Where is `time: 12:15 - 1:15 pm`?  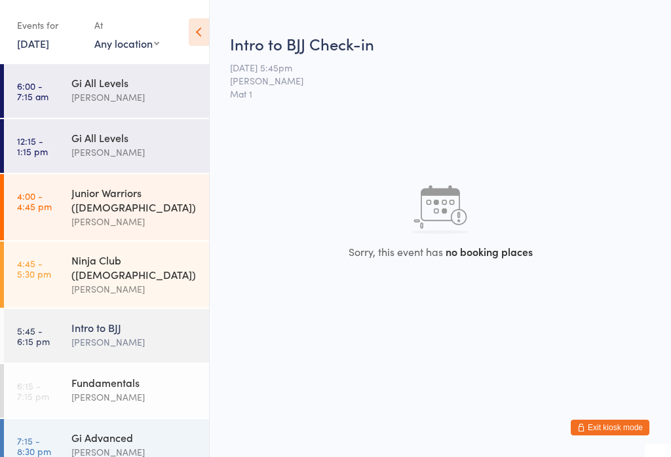
time: 12:15 - 1:15 pm is located at coordinates (32, 146).